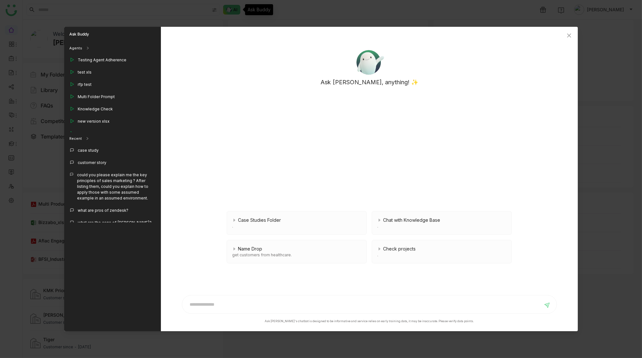 Image resolution: width=642 pixels, height=358 pixels. I want to click on div: customer story, so click(92, 163).